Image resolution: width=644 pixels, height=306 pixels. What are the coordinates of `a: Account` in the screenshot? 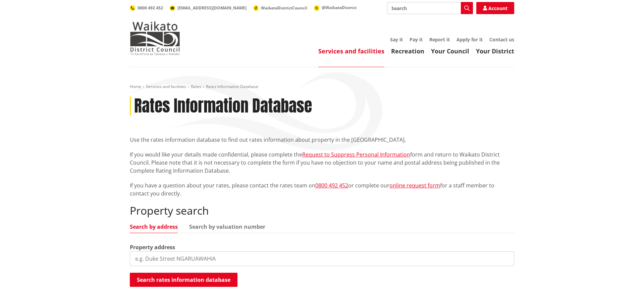 It's located at (496, 8).